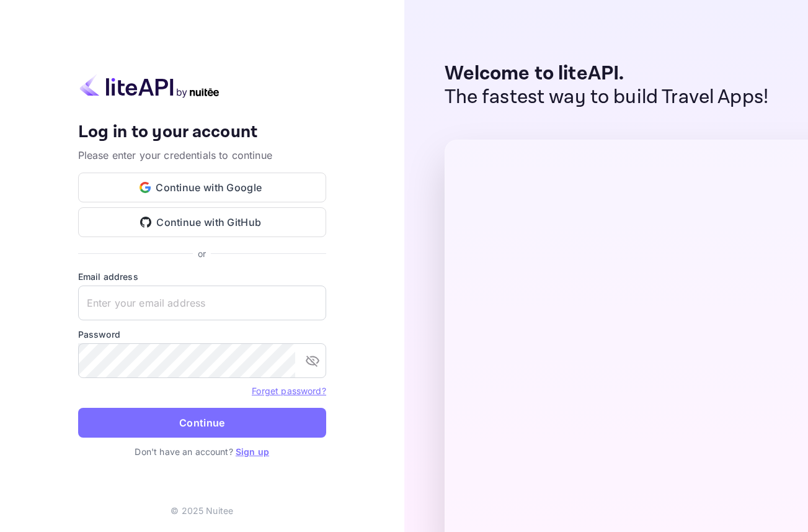  I want to click on input: Enter your email address, so click(202, 303).